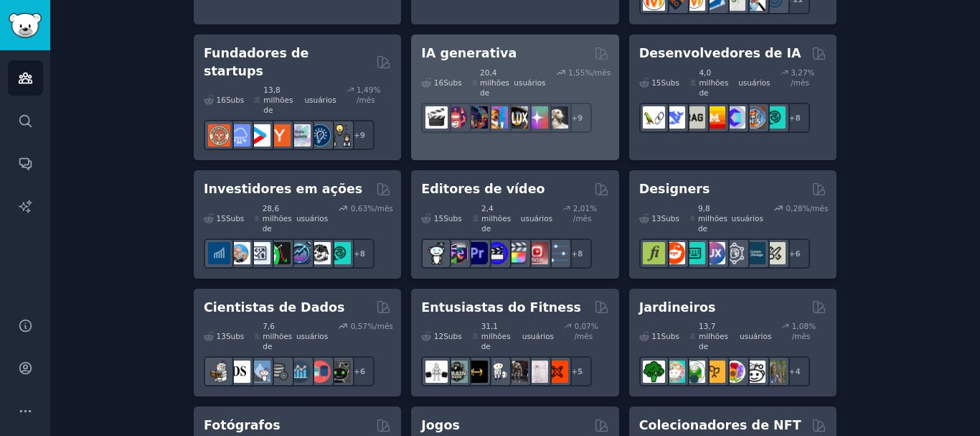  I want to click on img: Jardinagem Urbana, so click(754, 371).